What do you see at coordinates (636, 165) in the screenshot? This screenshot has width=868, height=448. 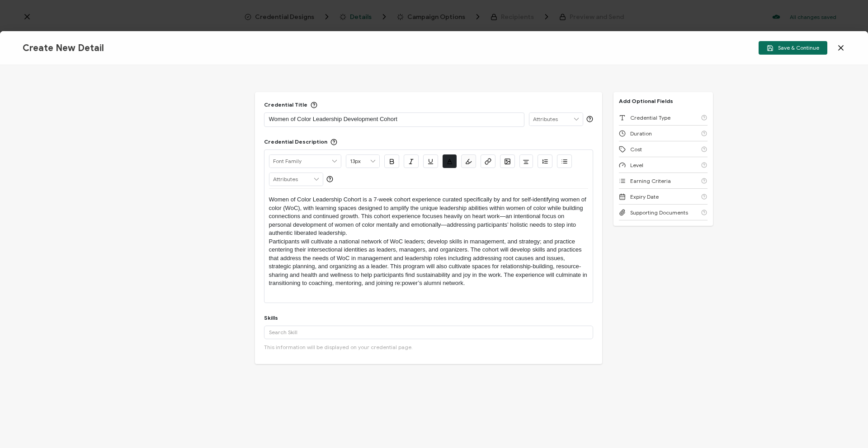 I see `span: Level` at bounding box center [636, 165].